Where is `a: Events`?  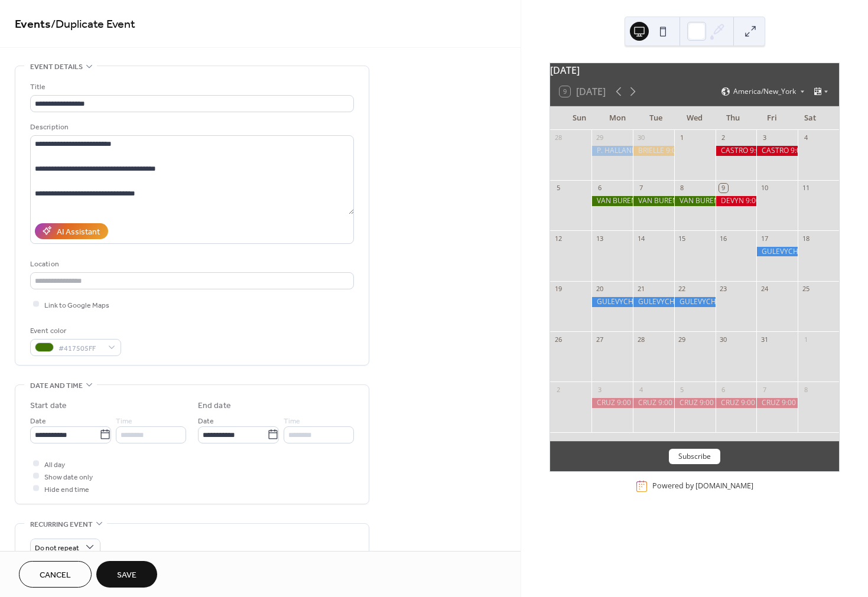
a: Events is located at coordinates (33, 24).